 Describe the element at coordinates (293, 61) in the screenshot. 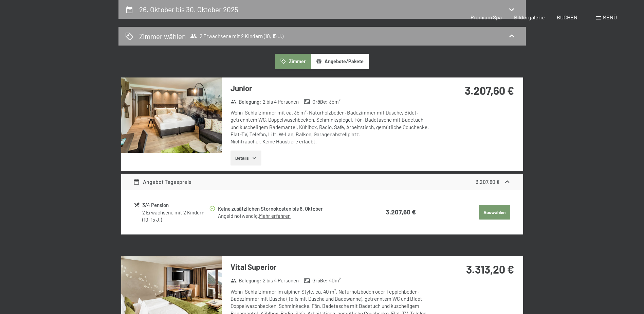

I see `button: Zimmer` at that location.